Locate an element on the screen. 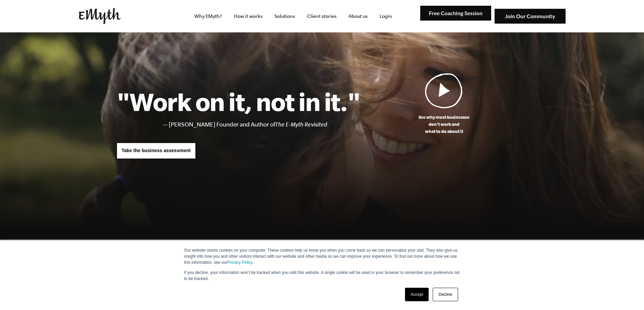  a: Take the business assessment is located at coordinates (156, 151).